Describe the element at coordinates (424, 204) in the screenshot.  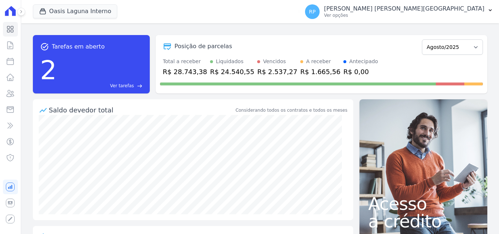
I see `span: Acesso` at that location.